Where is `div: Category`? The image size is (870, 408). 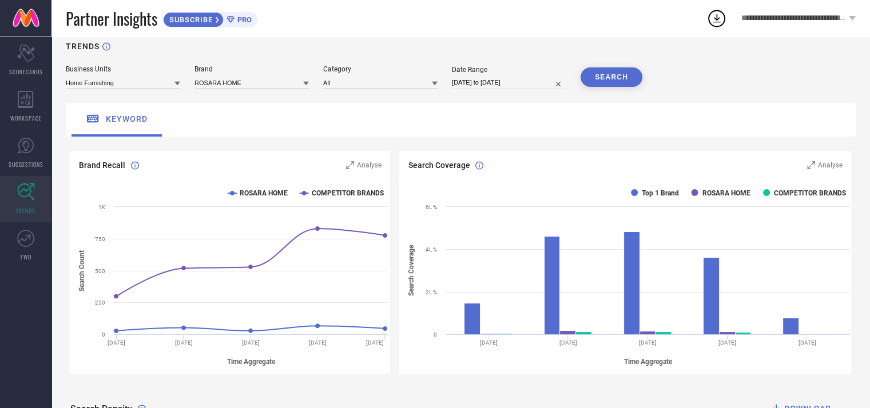 div: Category is located at coordinates (380, 69).